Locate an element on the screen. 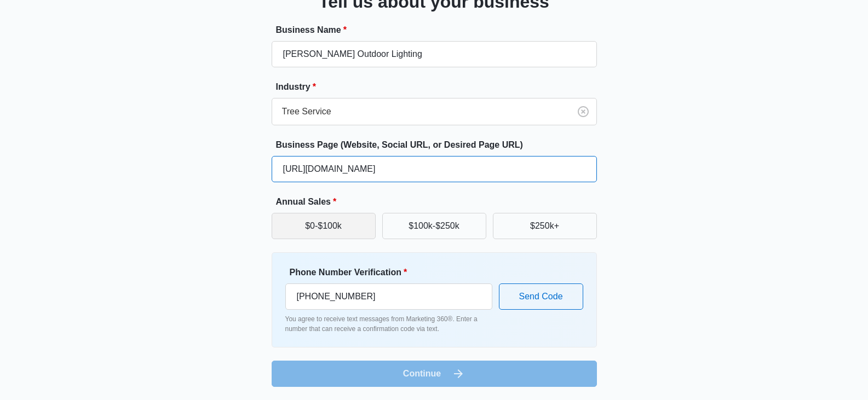 This screenshot has height=400, width=868. button: $0-$100k is located at coordinates (324, 226).